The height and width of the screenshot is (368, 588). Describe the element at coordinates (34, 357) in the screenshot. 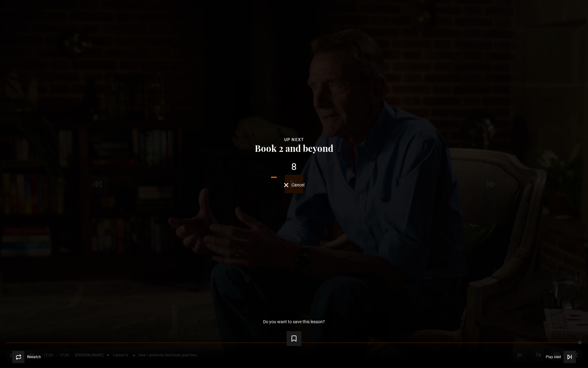

I see `span: Rewatch` at that location.